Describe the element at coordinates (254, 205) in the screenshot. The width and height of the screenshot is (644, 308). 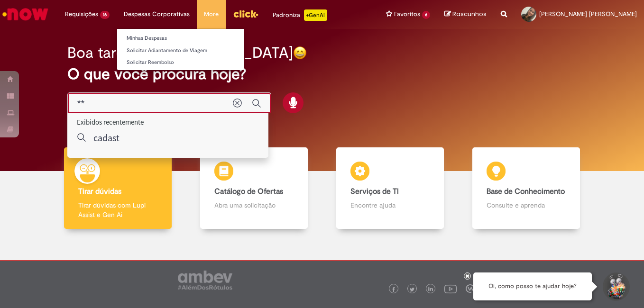
I see `p: Abra uma solicitação` at that location.